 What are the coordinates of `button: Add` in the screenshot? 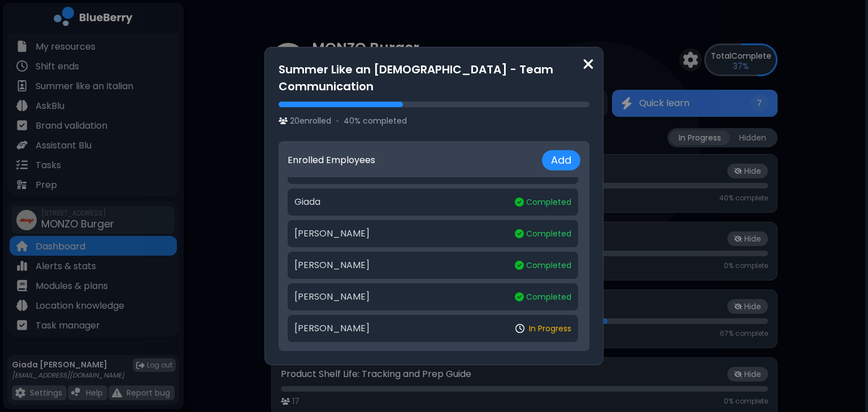 It's located at (561, 160).